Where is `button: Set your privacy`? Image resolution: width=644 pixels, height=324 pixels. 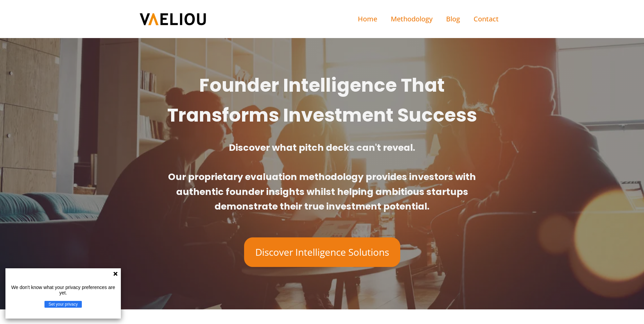 button: Set your privacy is located at coordinates (63, 304).